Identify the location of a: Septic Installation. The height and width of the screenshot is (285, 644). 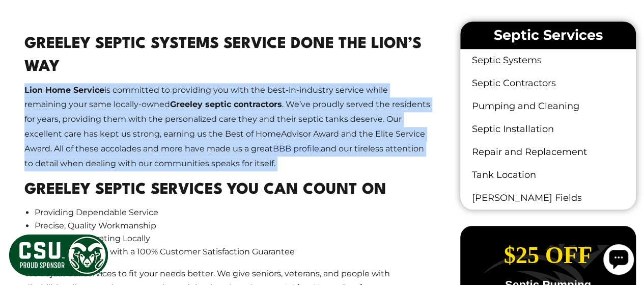
(548, 129).